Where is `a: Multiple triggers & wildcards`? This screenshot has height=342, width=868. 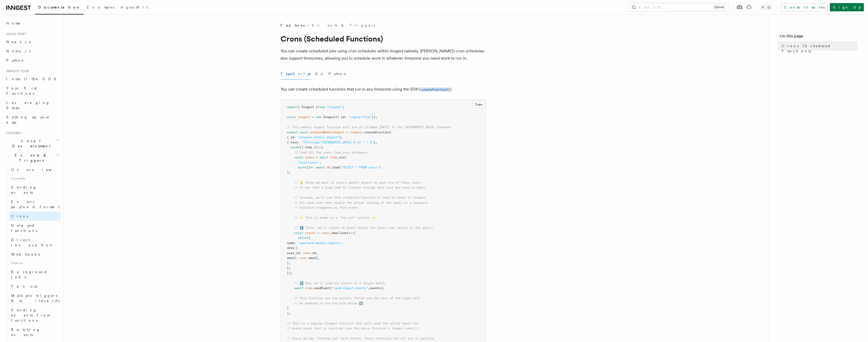
a: Multiple triggers & wildcards is located at coordinates (35, 298).